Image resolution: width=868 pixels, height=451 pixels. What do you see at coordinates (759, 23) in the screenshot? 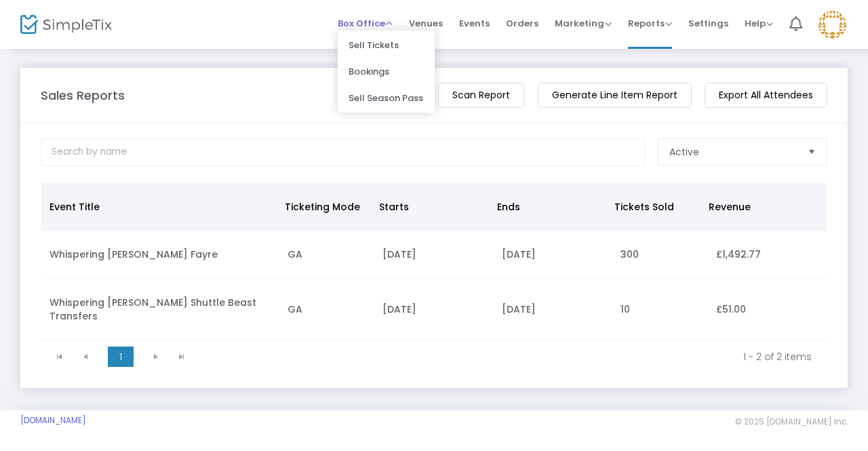
I see `span: Help` at bounding box center [759, 23].